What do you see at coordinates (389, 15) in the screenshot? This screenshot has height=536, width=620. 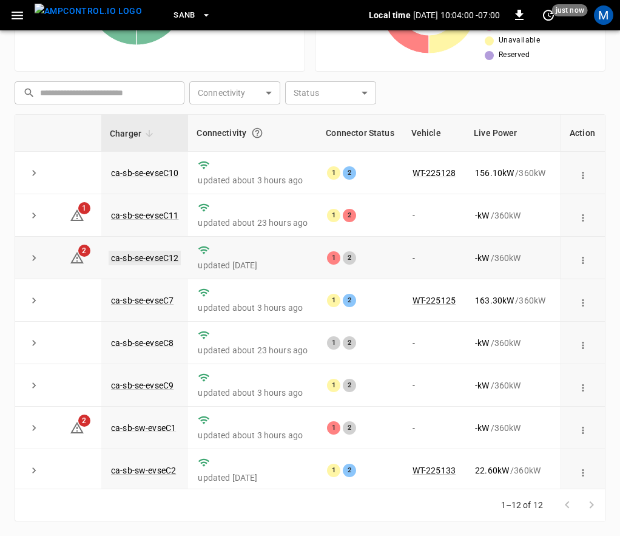 I see `p: Local time` at bounding box center [389, 15].